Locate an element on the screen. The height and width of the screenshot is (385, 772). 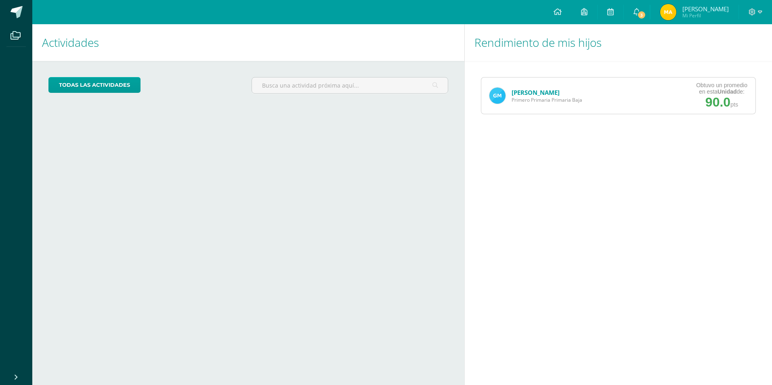
span: Primero Primaria Primaria Baja is located at coordinates (547, 100).